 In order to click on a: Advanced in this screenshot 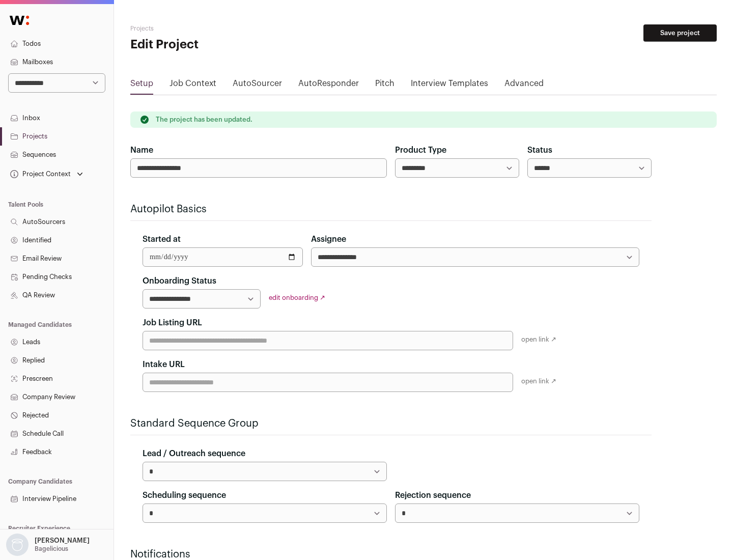, I will do `click(524, 86)`.